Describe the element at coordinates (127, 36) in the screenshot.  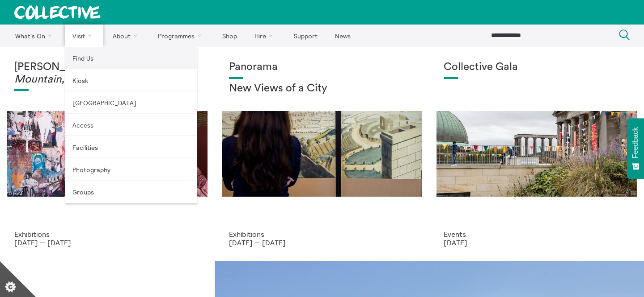
I see `a: About` at that location.